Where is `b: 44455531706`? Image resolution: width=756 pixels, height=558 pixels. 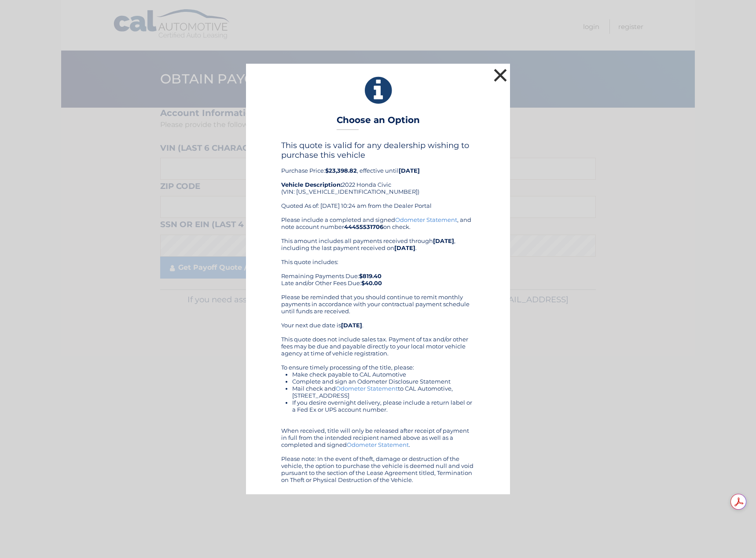
b: 44455531706 is located at coordinates (363, 227).